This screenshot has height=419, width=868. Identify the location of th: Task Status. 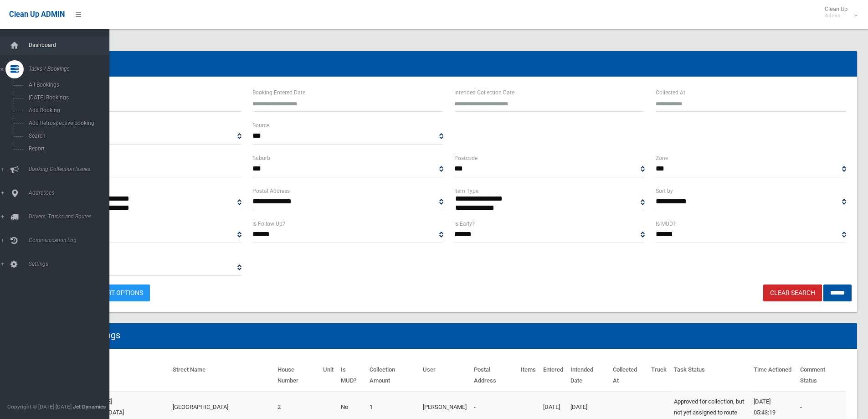
(709, 375).